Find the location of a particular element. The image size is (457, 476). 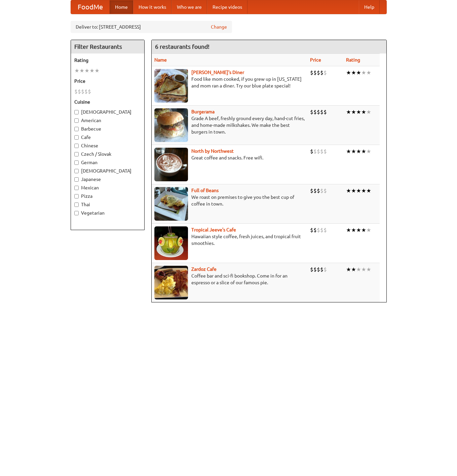

input: Mexican is located at coordinates (76, 188).